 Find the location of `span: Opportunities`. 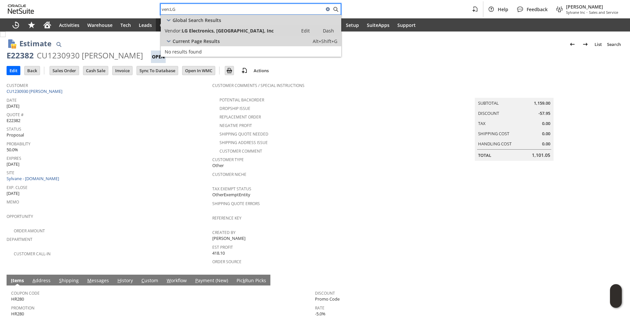

span: Opportunities is located at coordinates (176, 25).